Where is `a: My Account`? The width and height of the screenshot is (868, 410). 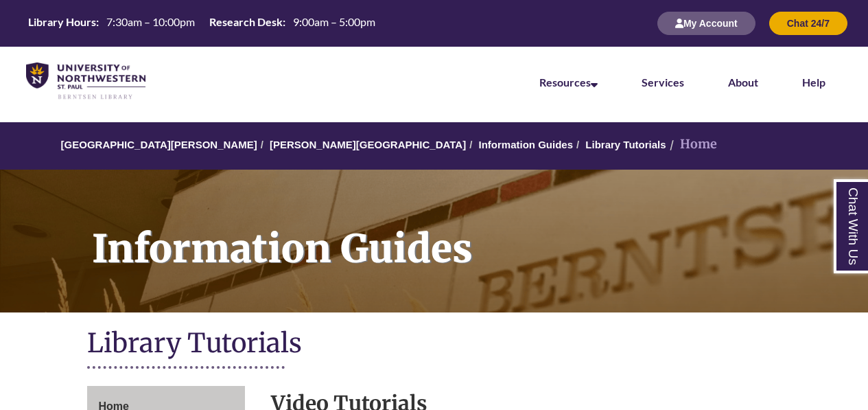
a: My Account is located at coordinates (706, 23).